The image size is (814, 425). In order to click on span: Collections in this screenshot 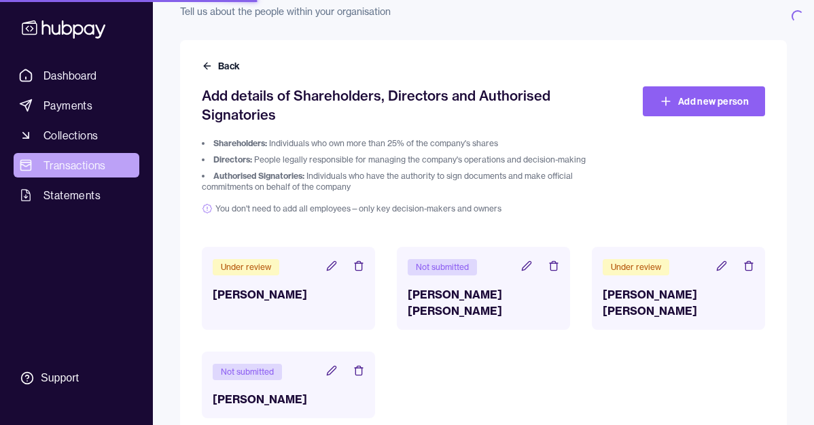, I will do `click(71, 135)`.